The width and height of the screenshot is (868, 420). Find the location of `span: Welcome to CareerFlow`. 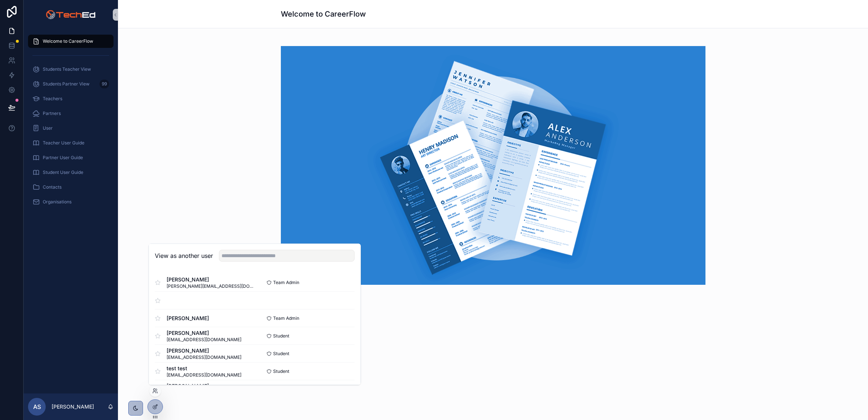

span: Welcome to CareerFlow is located at coordinates (68, 41).